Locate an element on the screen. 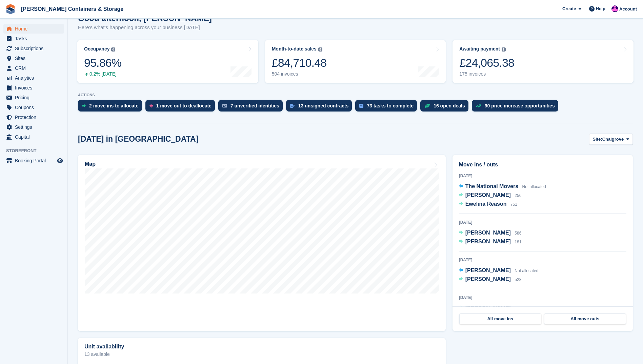  span: 181 is located at coordinates (518, 242).